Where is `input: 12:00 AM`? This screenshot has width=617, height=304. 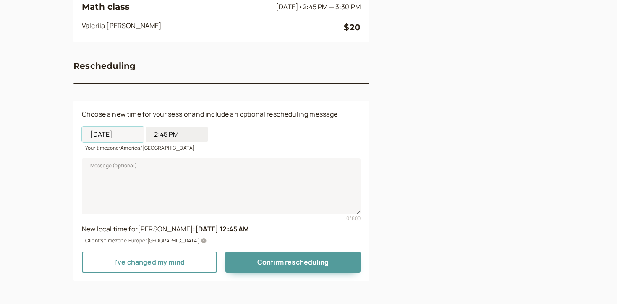 input: 12:00 AM is located at coordinates (177, 134).